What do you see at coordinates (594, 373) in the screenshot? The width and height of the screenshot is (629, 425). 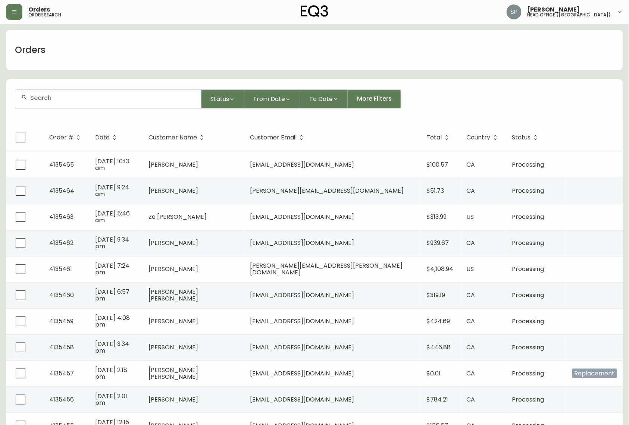 I see `span: Replacement` at bounding box center [594, 373].